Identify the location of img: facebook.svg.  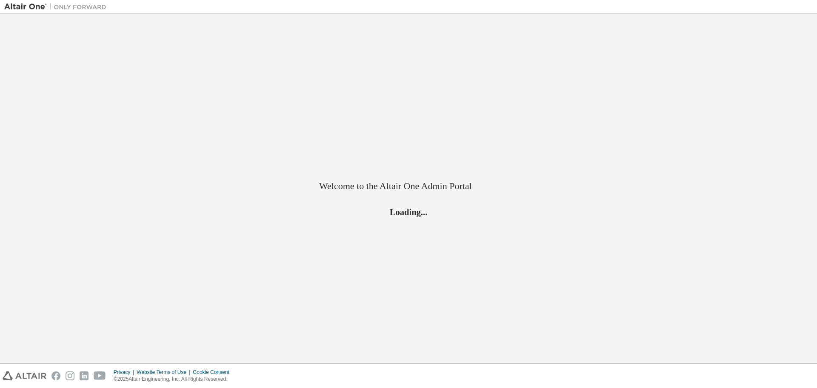
(56, 375).